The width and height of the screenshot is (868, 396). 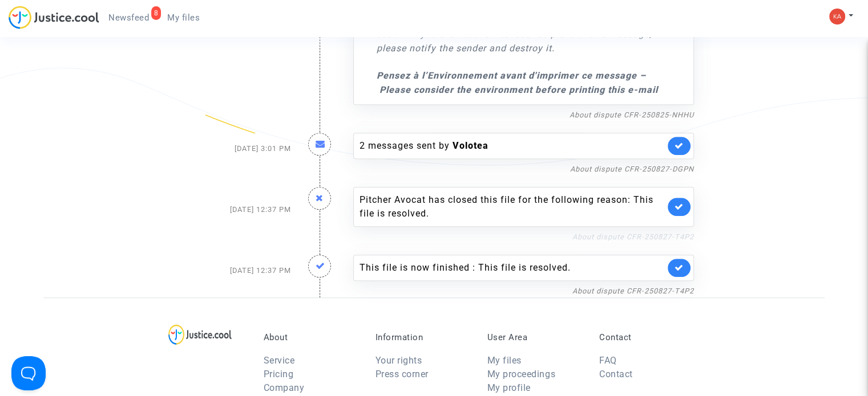 I want to click on div: 2 messages sent by, so click(x=512, y=146).